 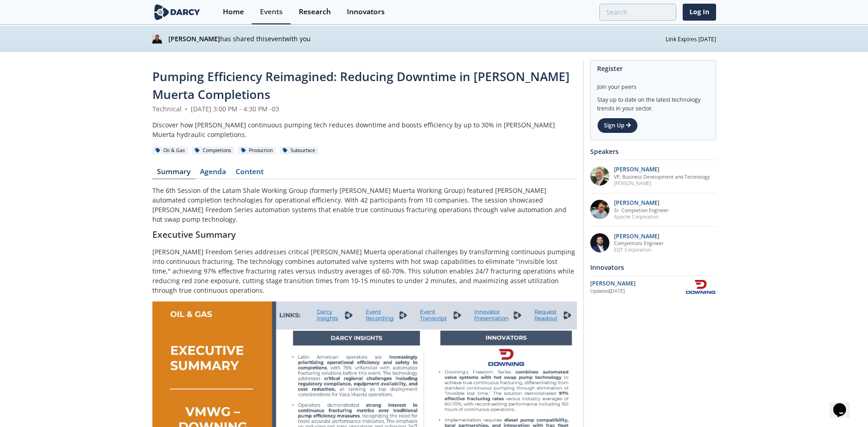 What do you see at coordinates (639, 250) in the screenshot?
I see `p: EQT Corporation` at bounding box center [639, 250].